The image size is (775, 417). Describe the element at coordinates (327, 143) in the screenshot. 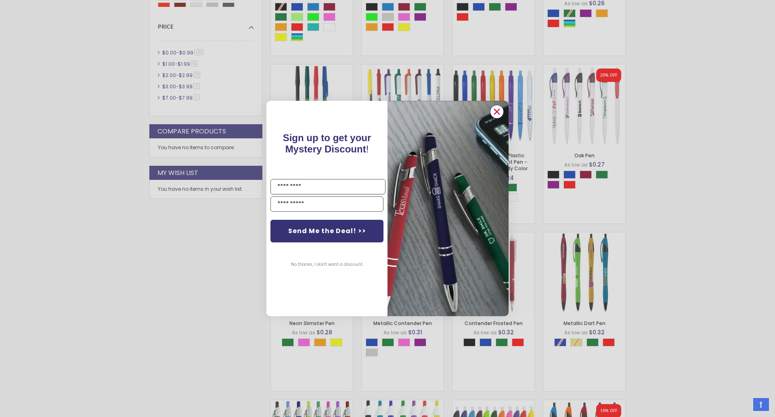

I see `span: Sign up to get your Mystery Discount` at that location.